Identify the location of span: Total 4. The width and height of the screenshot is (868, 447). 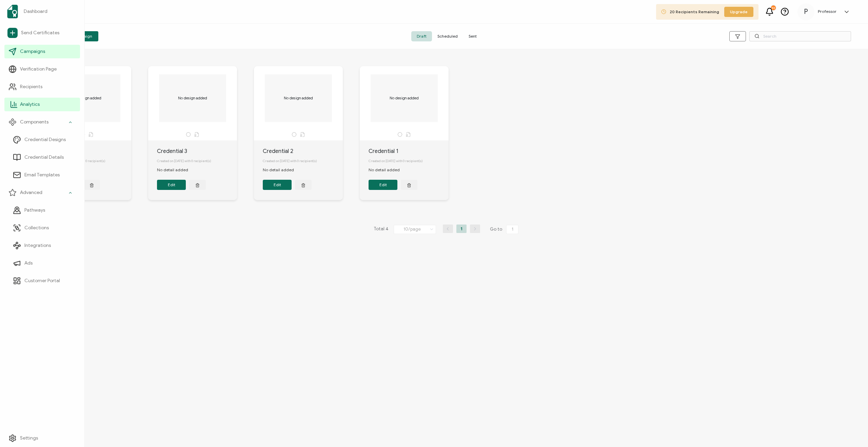
(381, 230).